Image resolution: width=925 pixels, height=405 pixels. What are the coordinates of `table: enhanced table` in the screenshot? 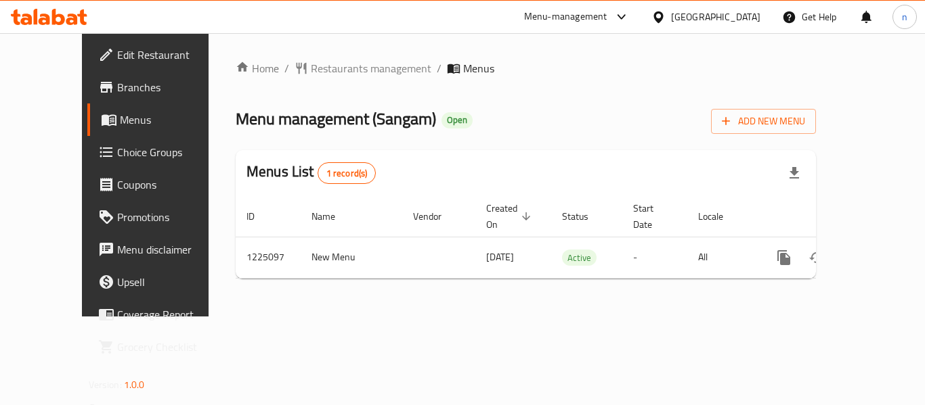 It's located at (572, 238).